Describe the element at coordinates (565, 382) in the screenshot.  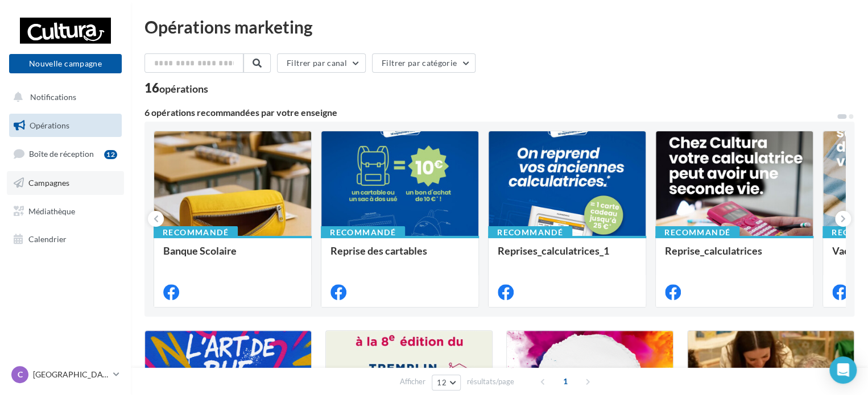
I see `span: 1` at that location.